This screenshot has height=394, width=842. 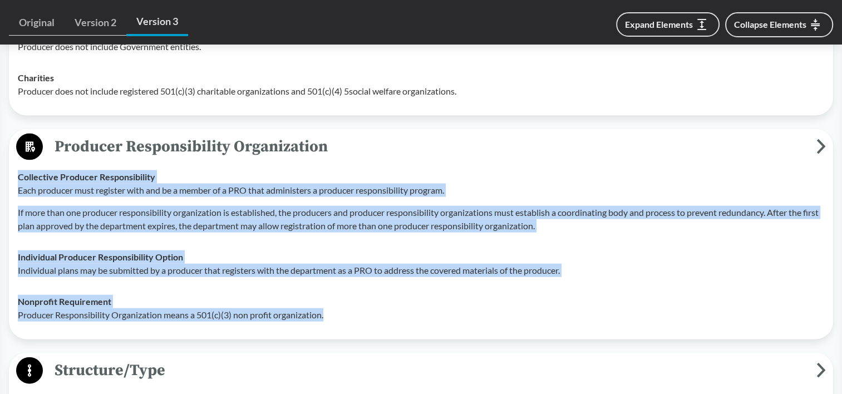 I want to click on button: Producer Responsibility Organization, so click(x=421, y=147).